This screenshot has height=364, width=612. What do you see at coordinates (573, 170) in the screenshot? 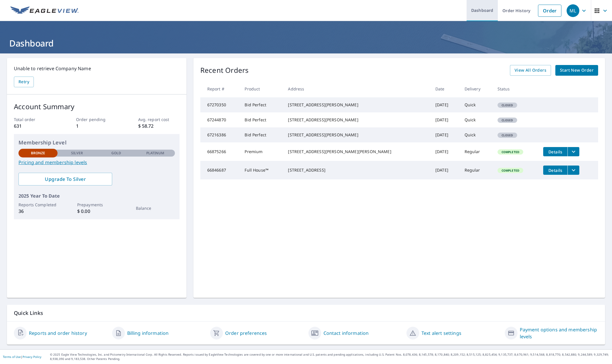
I see `button: filesDropdownBtn-66846687` at bounding box center [573, 170].